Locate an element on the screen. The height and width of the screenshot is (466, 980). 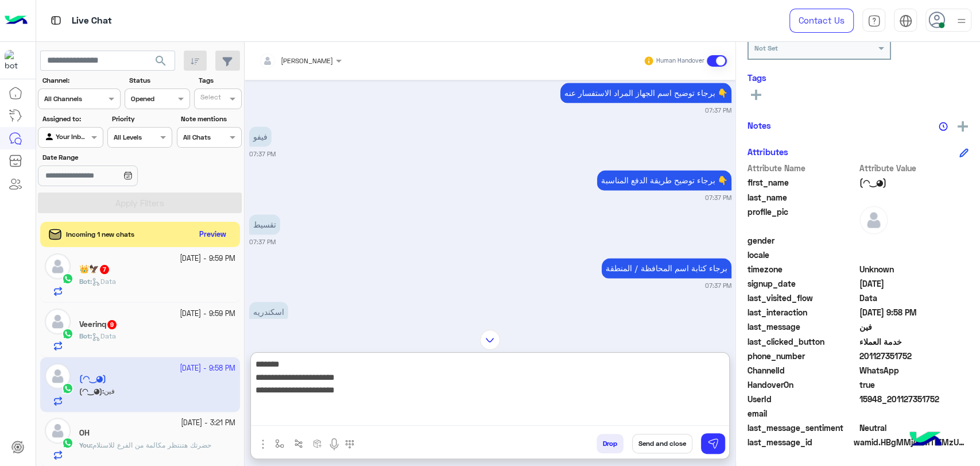
img: profile is located at coordinates (961, 21).